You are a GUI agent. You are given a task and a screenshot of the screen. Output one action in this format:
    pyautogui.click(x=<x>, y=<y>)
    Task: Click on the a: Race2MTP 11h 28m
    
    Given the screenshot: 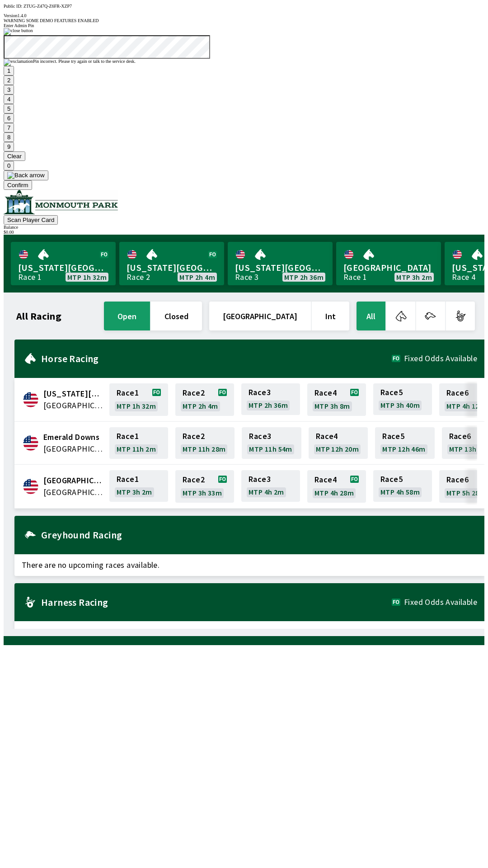 What is the action you would take?
    pyautogui.click(x=205, y=443)
    